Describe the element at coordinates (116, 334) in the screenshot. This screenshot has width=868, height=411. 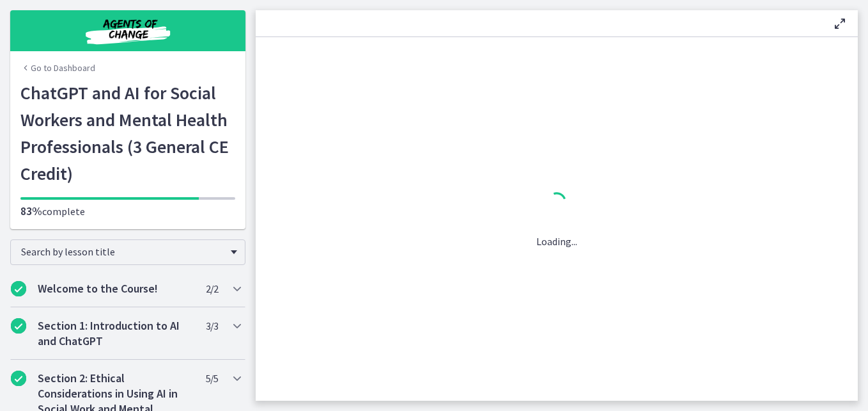
I see `h2: Section 1: Introduction to AI and ChatGPT` at that location.